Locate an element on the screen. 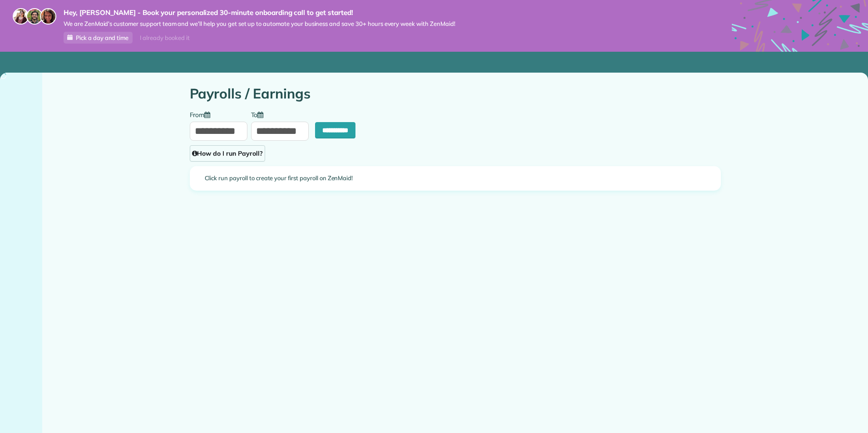 This screenshot has width=868, height=433. div: I already booked it is located at coordinates (164, 37).